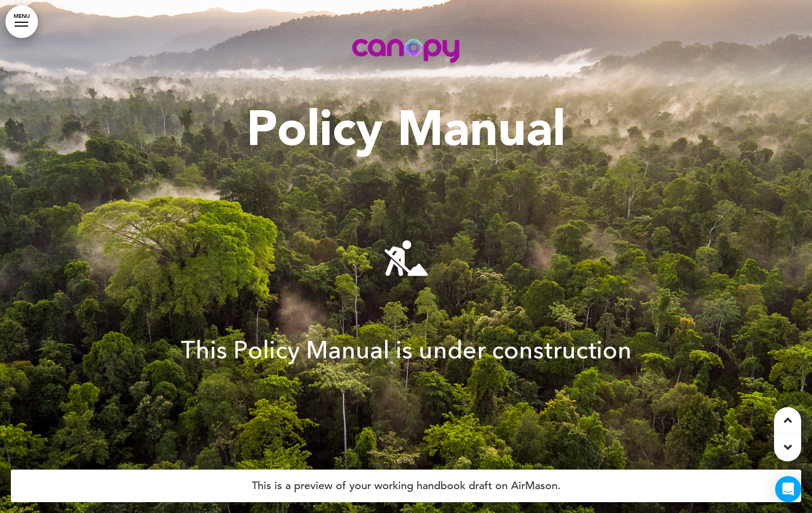 The height and width of the screenshot is (513, 812). Describe the element at coordinates (406, 128) in the screenshot. I see `strong: Policy Manual` at that location.